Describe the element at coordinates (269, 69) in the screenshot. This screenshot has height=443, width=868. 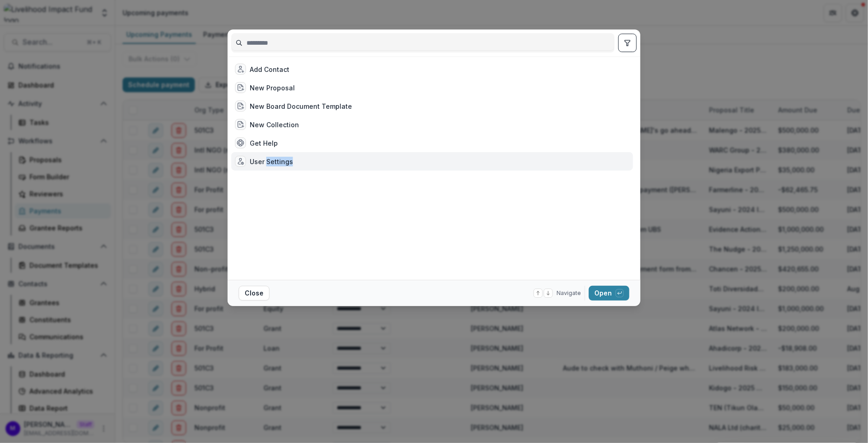
I see `div: Add Contact` at that location.